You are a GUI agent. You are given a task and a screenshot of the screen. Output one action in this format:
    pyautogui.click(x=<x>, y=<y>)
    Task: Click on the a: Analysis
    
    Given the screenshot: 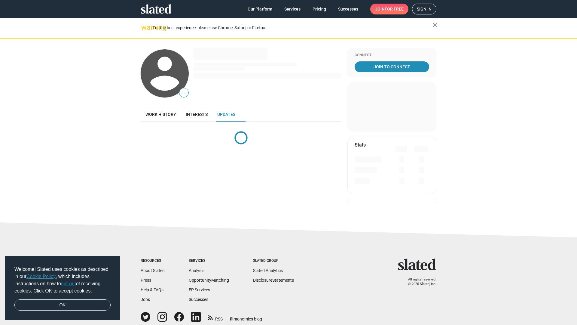 What is the action you would take?
    pyautogui.click(x=197, y=270)
    